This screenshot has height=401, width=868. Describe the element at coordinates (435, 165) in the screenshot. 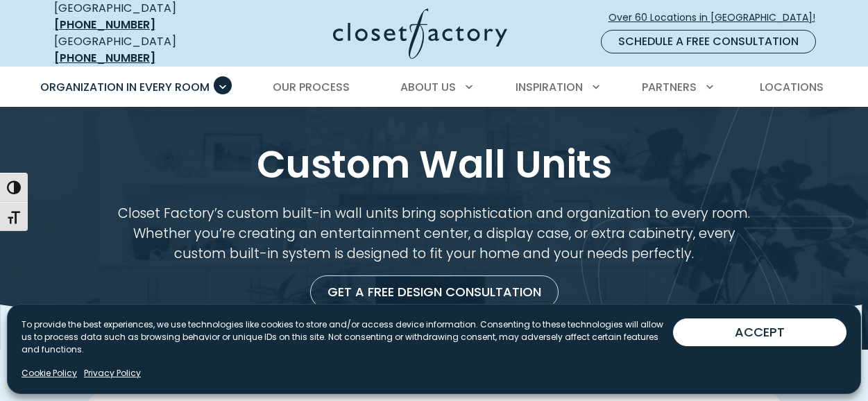

I see `h1: Custom Wall Units` at that location.